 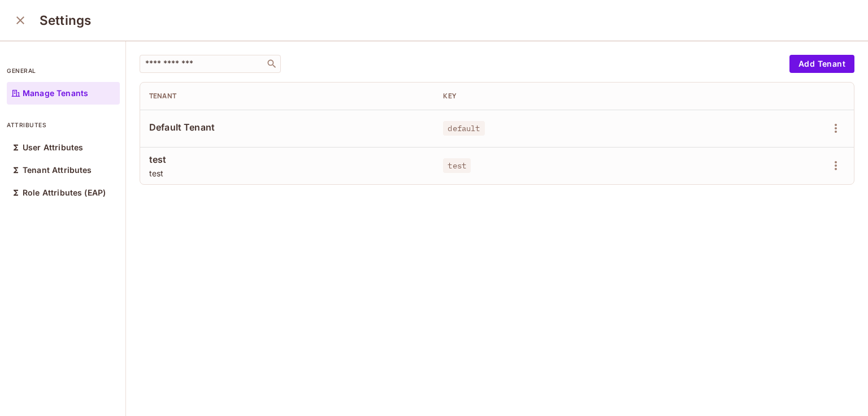 What do you see at coordinates (287, 96) in the screenshot?
I see `div: Tenant` at bounding box center [287, 96].